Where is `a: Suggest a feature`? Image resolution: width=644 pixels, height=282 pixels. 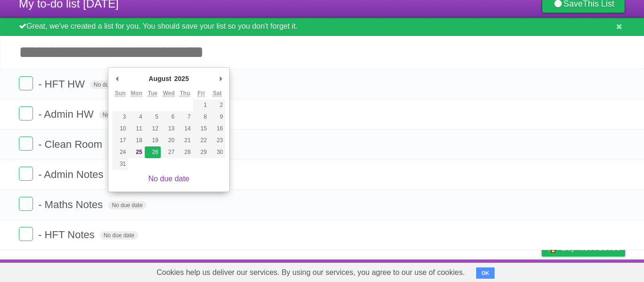
a: Suggest a feature is located at coordinates (595, 271).